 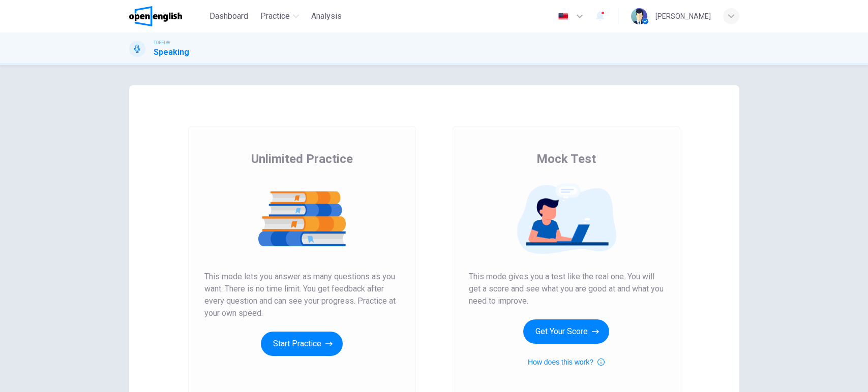 I want to click on button: Start Practice, so click(x=302, y=344).